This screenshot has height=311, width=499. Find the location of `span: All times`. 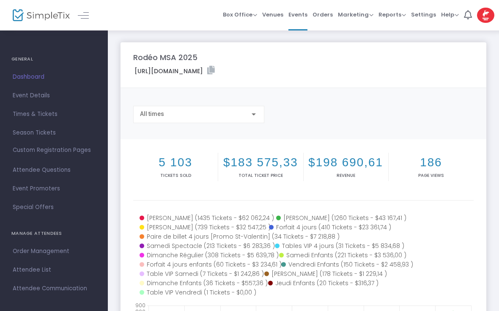

span: All times is located at coordinates (152, 114).